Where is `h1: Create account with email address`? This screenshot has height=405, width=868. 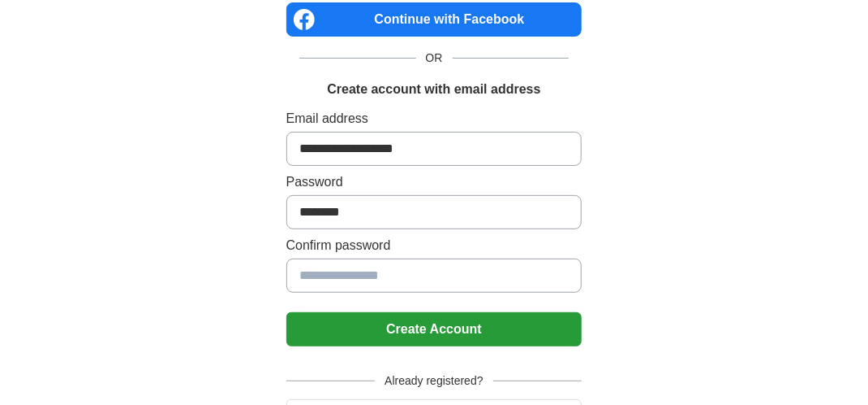 h1: Create account with email address is located at coordinates (433, 89).